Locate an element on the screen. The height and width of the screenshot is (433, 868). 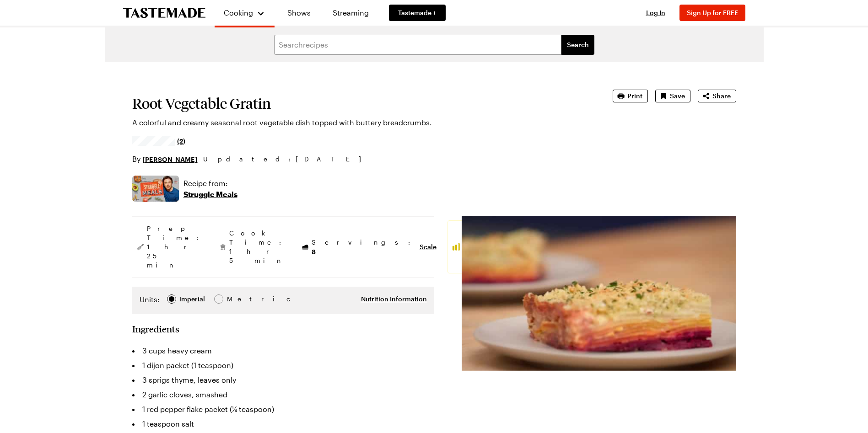
span: Print is located at coordinates (635, 96).